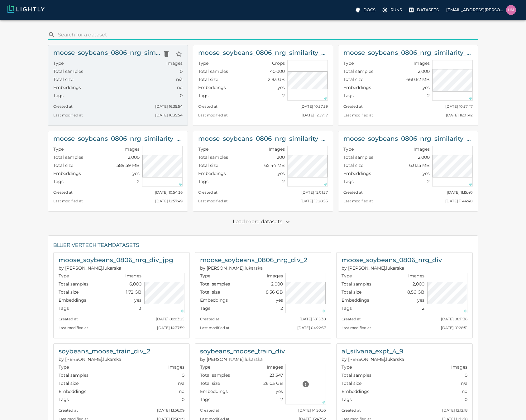 This screenshot has width=526, height=420. What do you see at coordinates (179, 80) in the screenshot?
I see `p: n/a` at bounding box center [179, 80].